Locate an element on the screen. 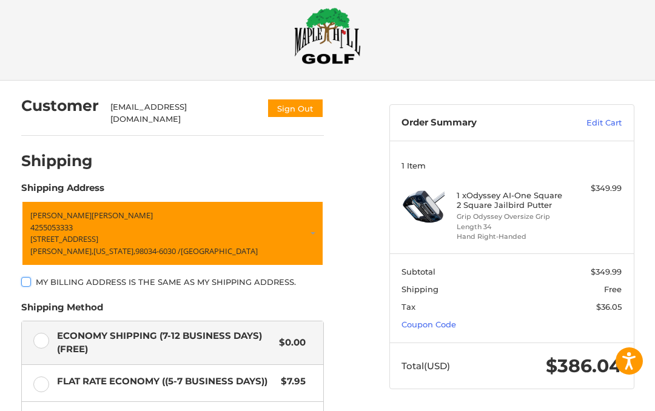  h3: Order Summary is located at coordinates (476, 123).